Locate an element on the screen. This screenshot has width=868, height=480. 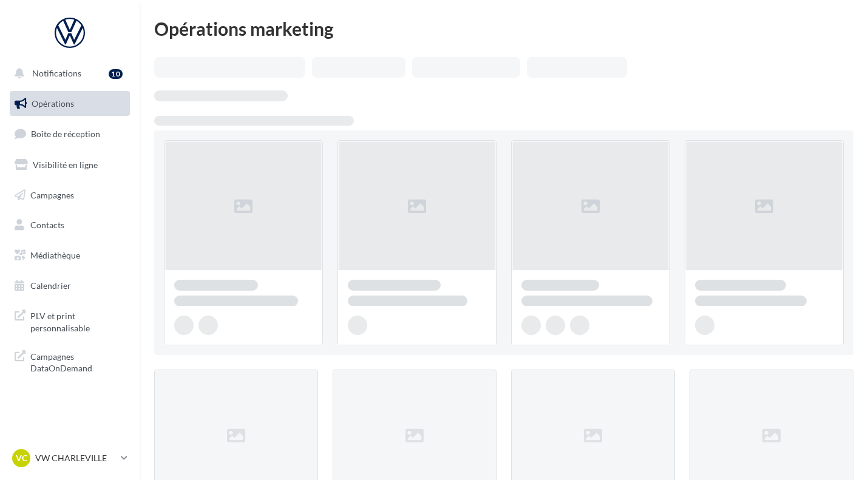
span: Visibilité en ligne is located at coordinates (65, 165).